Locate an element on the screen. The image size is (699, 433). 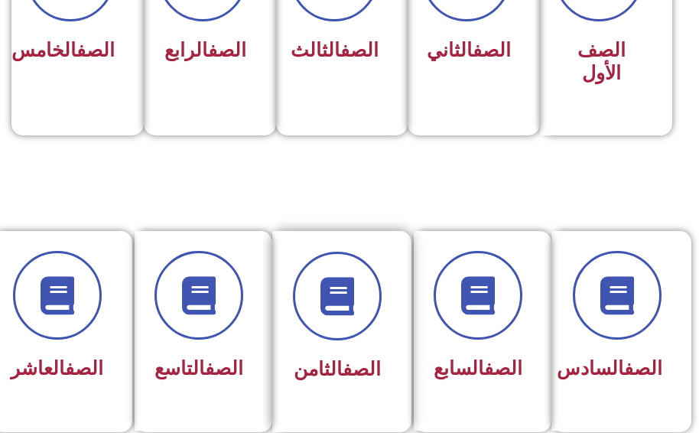
span: الثاني is located at coordinates (469, 50).